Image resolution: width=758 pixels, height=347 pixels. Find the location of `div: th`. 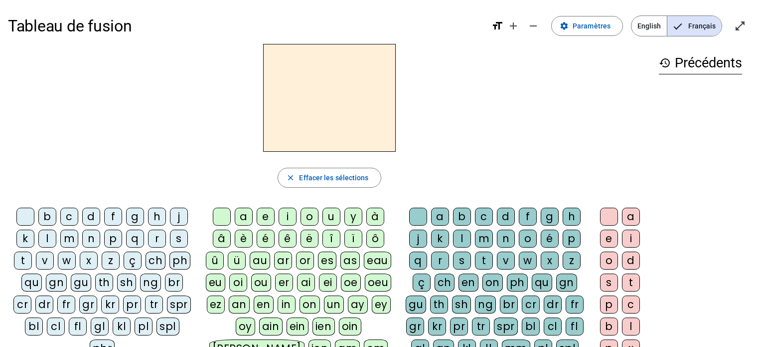

div: th is located at coordinates (104, 282).